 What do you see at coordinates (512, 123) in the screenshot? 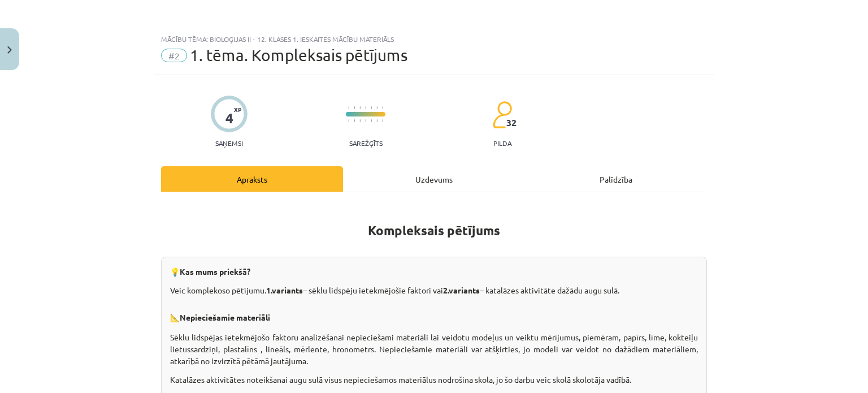
I see `span: 32` at bounding box center [512, 123].